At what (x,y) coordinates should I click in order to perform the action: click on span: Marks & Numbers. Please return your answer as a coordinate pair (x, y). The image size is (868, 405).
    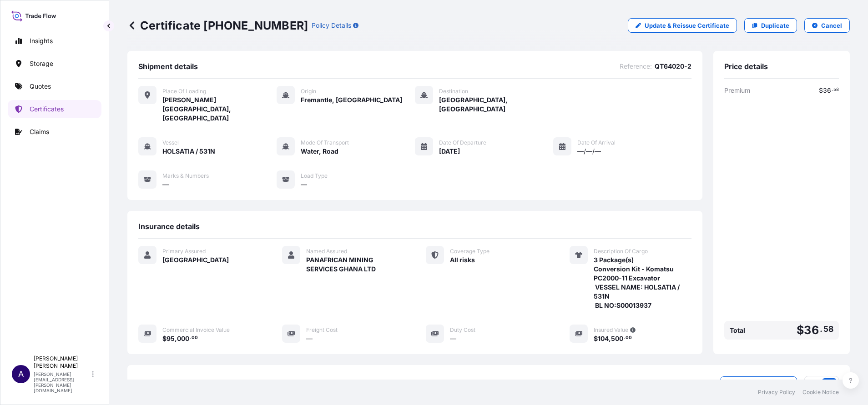
    Looking at the image, I should click on (186, 176).